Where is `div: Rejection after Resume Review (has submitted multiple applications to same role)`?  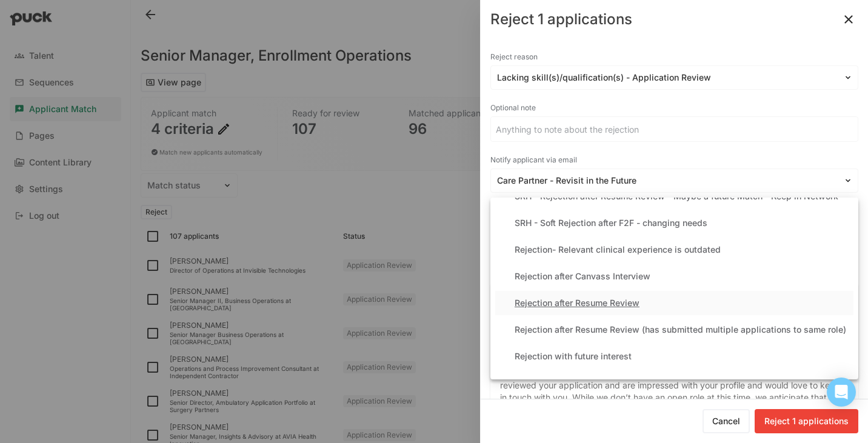 div: Rejection after Resume Review (has submitted multiple applications to same role) is located at coordinates (680, 330).